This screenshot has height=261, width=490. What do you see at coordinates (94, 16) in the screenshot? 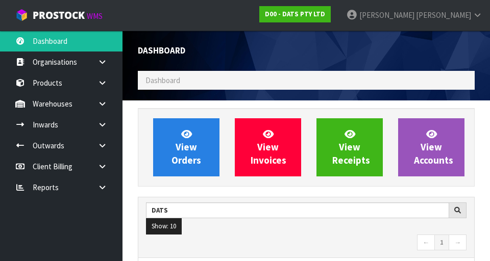
I see `small: WMS` at bounding box center [94, 16].